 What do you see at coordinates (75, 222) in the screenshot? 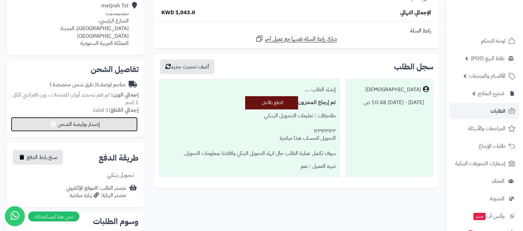
I see `h2: وسوم الطلبات` at bounding box center [75, 222].